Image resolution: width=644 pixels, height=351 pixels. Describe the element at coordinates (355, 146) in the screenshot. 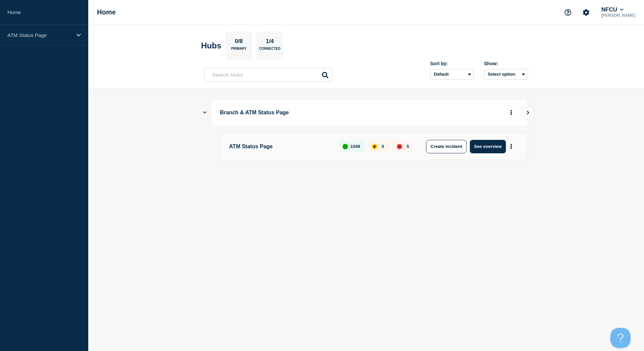

I see `p: 1049` at that location.